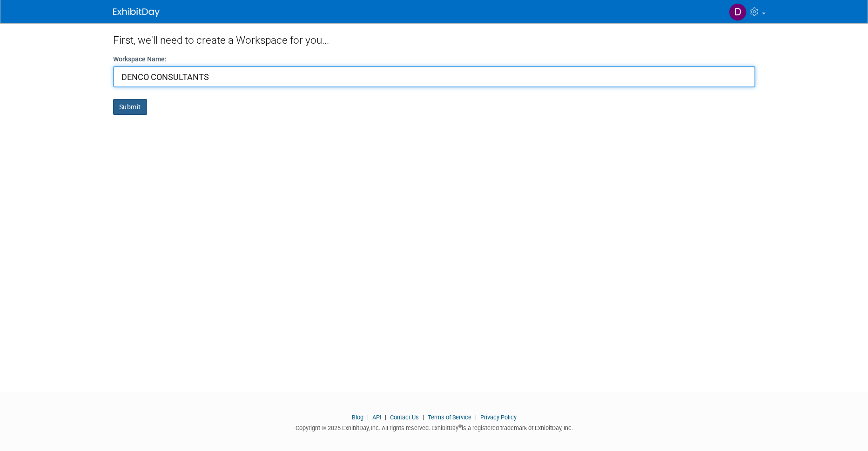  Describe the element at coordinates (130, 107) in the screenshot. I see `button: Submit` at that location.